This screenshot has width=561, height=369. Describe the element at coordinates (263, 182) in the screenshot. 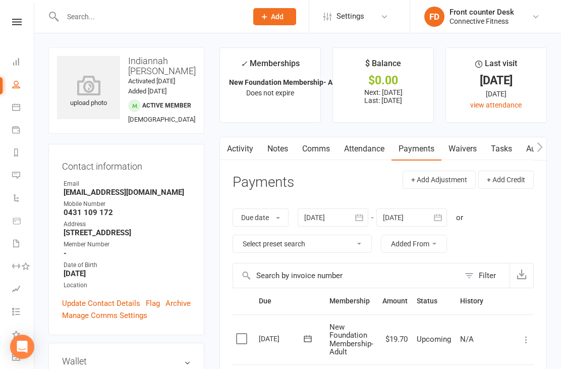

I see `h3: Payments` at that location.